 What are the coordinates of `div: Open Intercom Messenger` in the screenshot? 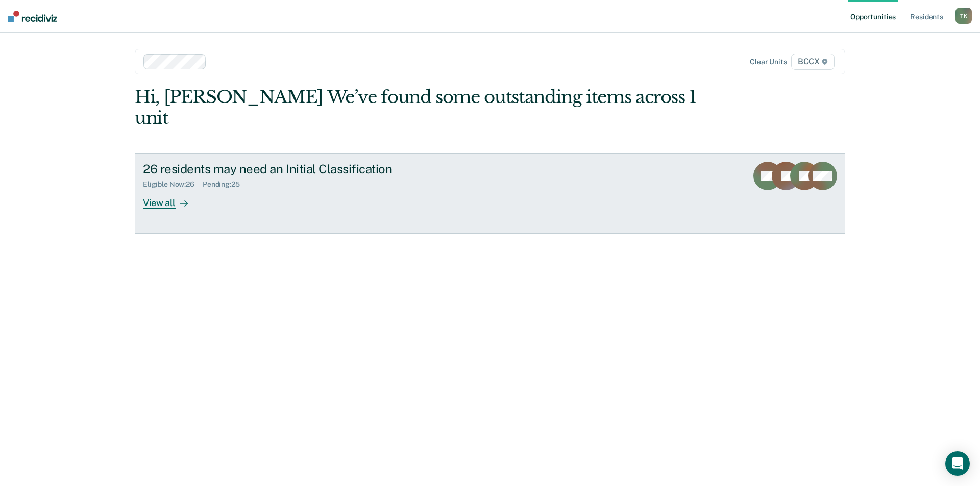 It's located at (957, 464).